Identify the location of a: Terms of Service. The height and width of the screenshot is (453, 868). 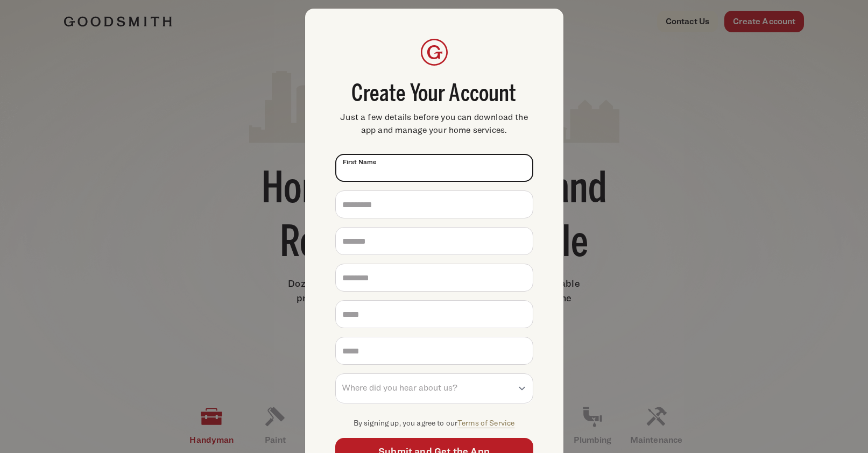
(486, 422).